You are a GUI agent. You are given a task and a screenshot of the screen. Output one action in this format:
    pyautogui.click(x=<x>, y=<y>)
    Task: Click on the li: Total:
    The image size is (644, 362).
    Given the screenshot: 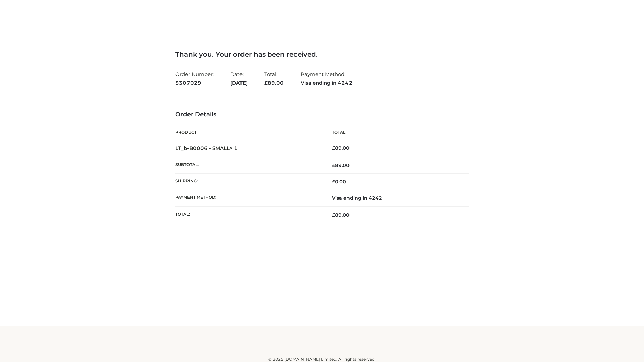 What is the action you would take?
    pyautogui.click(x=274, y=78)
    